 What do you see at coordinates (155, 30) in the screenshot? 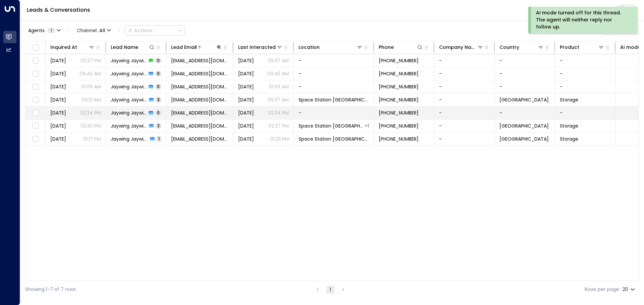
I see `button: Actions` at bounding box center [155, 30].